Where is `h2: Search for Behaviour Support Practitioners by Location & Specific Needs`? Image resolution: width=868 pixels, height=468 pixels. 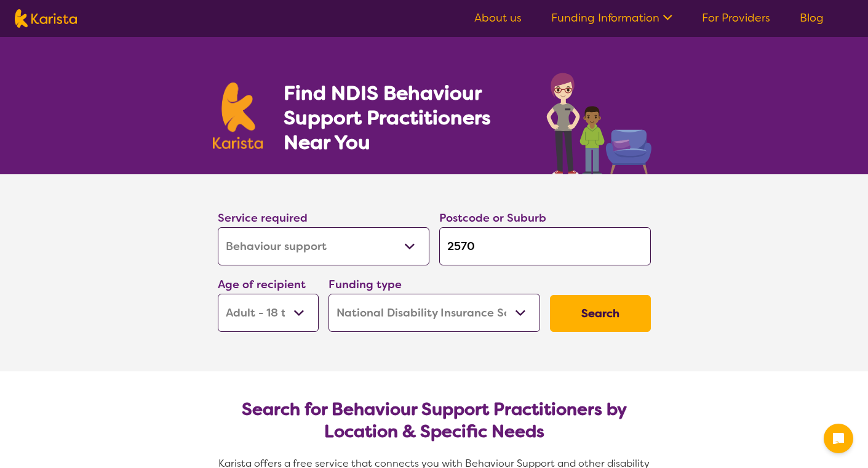
h2: Search for Behaviour Support Practitioners by Location & Specific Needs is located at coordinates (435, 421).